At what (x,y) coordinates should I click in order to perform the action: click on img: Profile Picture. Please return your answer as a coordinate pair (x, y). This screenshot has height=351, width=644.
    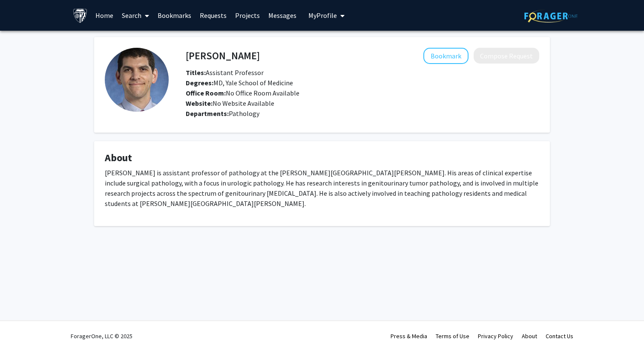
    Looking at the image, I should click on (137, 80).